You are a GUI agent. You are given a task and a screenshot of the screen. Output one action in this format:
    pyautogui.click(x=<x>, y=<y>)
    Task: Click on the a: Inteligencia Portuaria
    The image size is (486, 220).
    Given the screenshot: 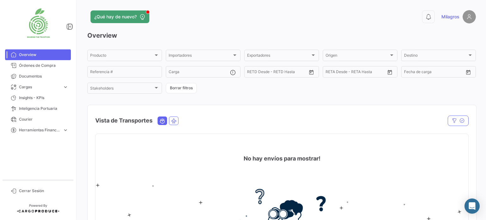 What is the action you would take?
    pyautogui.click(x=38, y=109)
    